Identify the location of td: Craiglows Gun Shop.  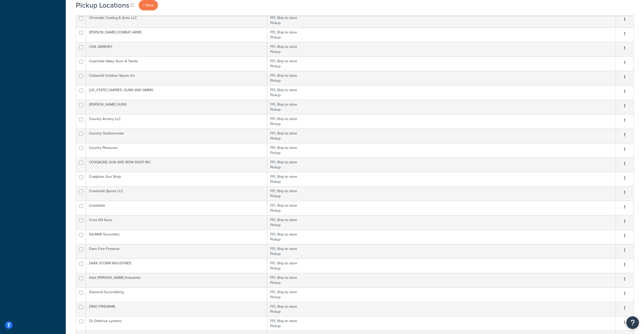
(177, 179).